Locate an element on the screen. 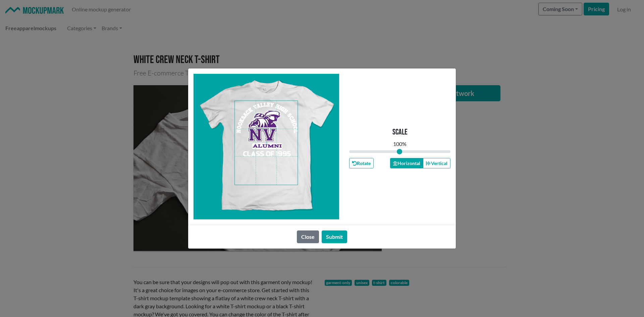  button: Submit is located at coordinates (334, 237).